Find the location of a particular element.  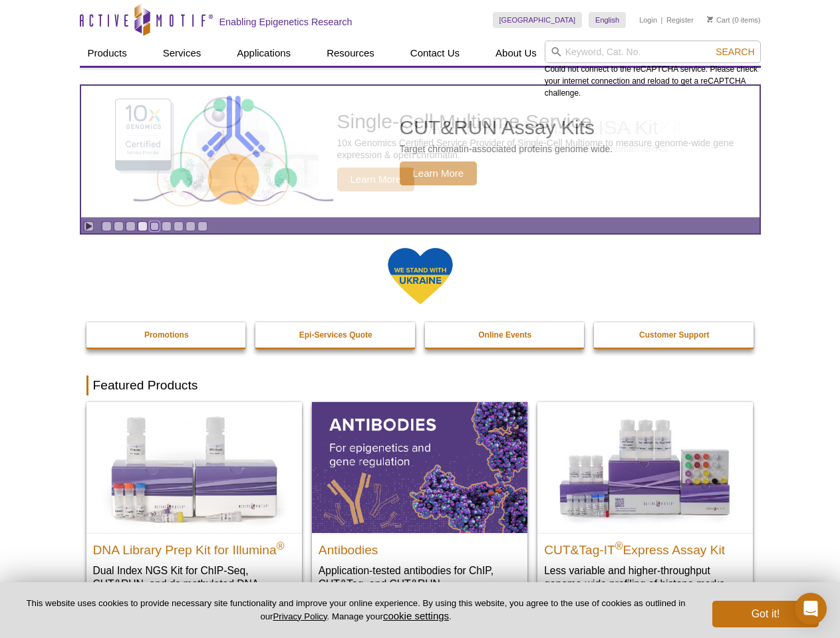

strong: Customer Support is located at coordinates (674, 335).